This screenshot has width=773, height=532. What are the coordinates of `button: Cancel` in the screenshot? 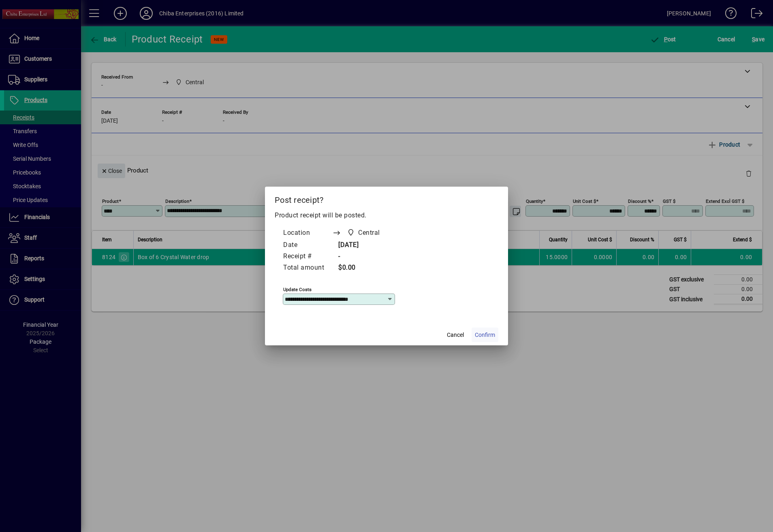 It's located at (455, 335).